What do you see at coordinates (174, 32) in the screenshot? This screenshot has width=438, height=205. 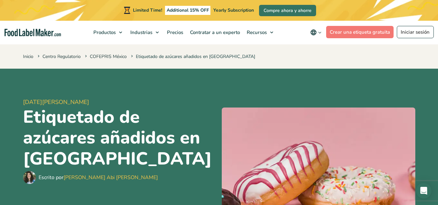 I see `a: Precios` at bounding box center [174, 32].